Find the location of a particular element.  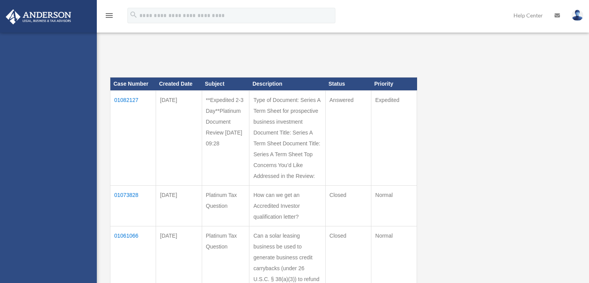

i: search is located at coordinates (134, 15).